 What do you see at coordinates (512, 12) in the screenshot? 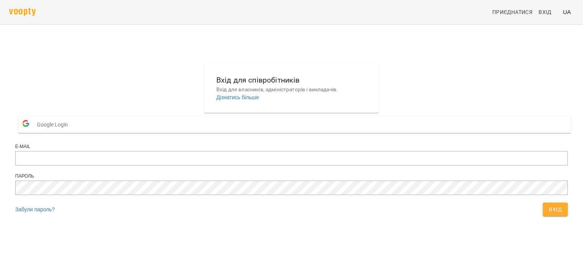
I see `a: Приєднатися` at bounding box center [512, 12].